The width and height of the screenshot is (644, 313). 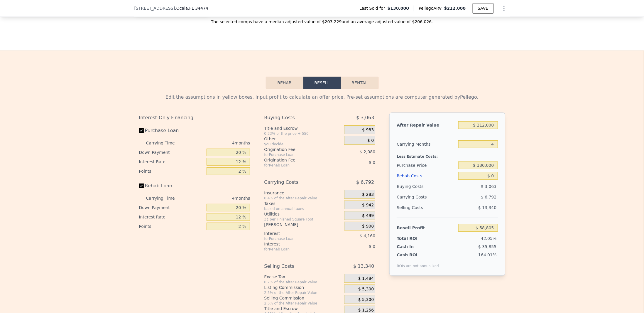 What do you see at coordinates (303, 219) in the screenshot?
I see `div: 3¢ per Finished Square Foot` at bounding box center [303, 219].